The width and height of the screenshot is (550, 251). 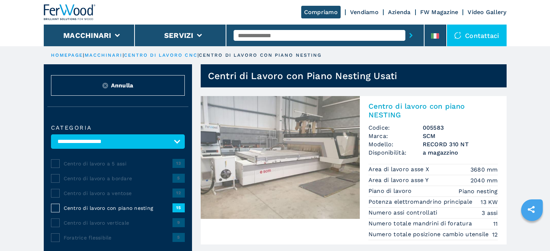 What do you see at coordinates (118, 128) in the screenshot?
I see `label: Categoria` at bounding box center [118, 128].